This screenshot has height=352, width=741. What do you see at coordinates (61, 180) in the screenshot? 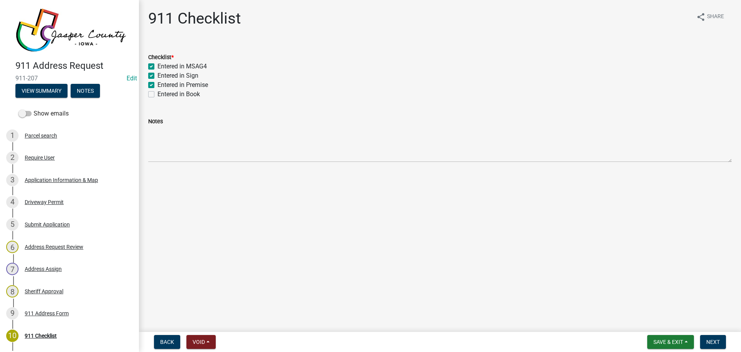
I see `div: Application Information & Map` at bounding box center [61, 180].